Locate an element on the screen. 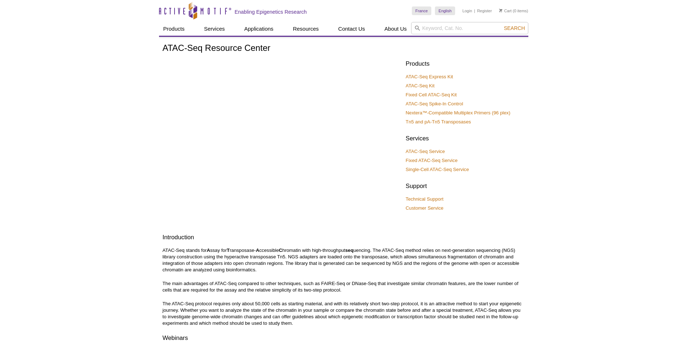 This screenshot has width=687, height=341. h2: Products is located at coordinates (465, 64).